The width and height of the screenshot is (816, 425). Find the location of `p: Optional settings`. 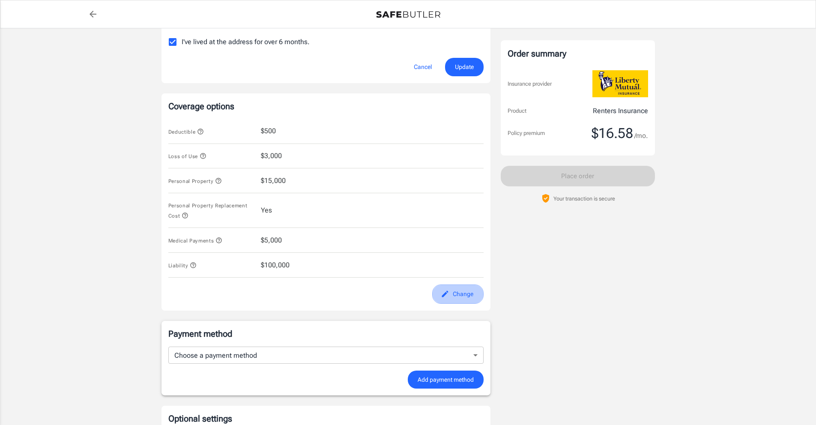

p: Optional settings is located at coordinates (326, 418).